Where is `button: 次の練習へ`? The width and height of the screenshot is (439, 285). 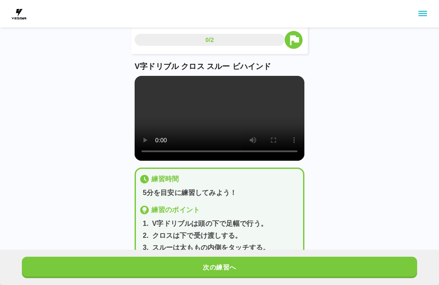
button: 次の練習へ is located at coordinates (219, 267).